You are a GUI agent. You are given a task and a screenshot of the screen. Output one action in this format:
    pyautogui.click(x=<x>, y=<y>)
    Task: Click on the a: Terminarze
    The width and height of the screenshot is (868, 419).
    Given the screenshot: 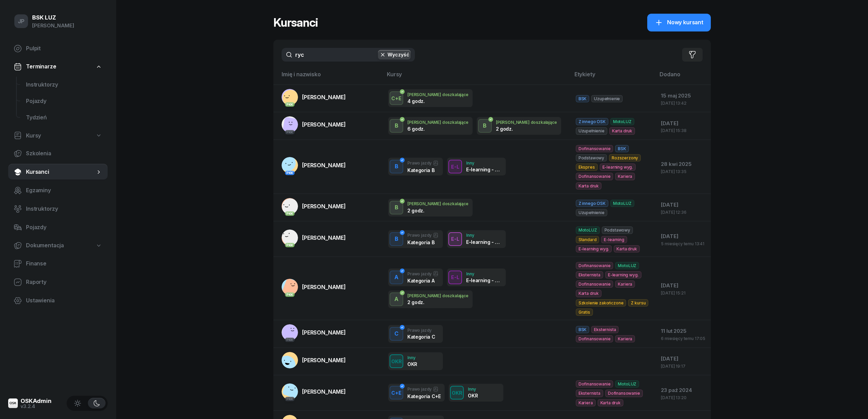 What is the action you would take?
    pyautogui.click(x=58, y=67)
    